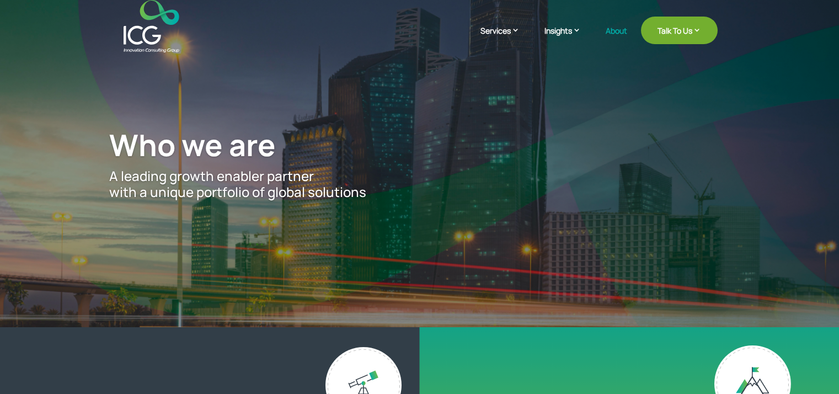  Describe the element at coordinates (616, 39) in the screenshot. I see `a: About` at that location.